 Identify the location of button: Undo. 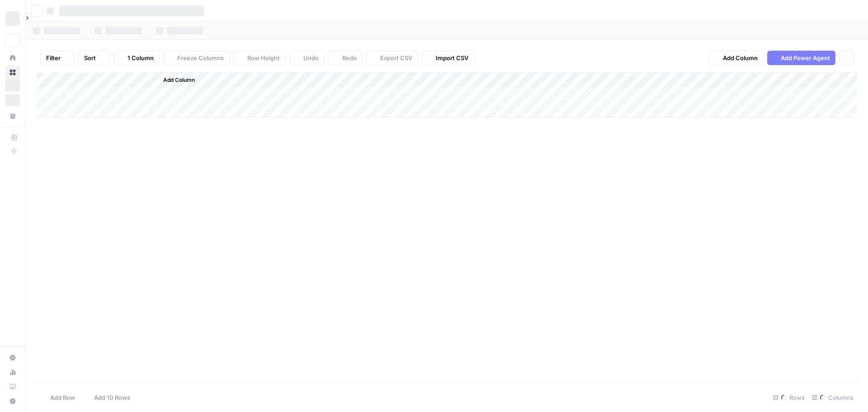
(307, 58).